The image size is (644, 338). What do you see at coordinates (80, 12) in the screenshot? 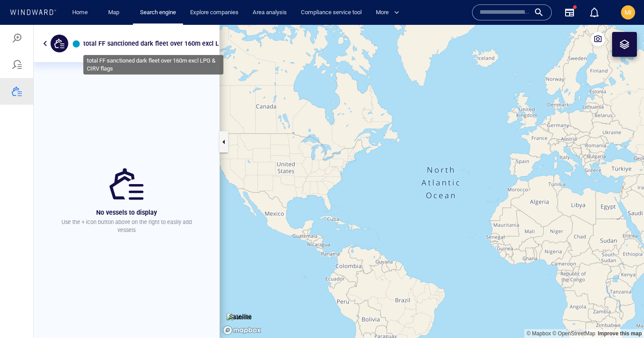
I see `button: Home` at bounding box center [80, 12].